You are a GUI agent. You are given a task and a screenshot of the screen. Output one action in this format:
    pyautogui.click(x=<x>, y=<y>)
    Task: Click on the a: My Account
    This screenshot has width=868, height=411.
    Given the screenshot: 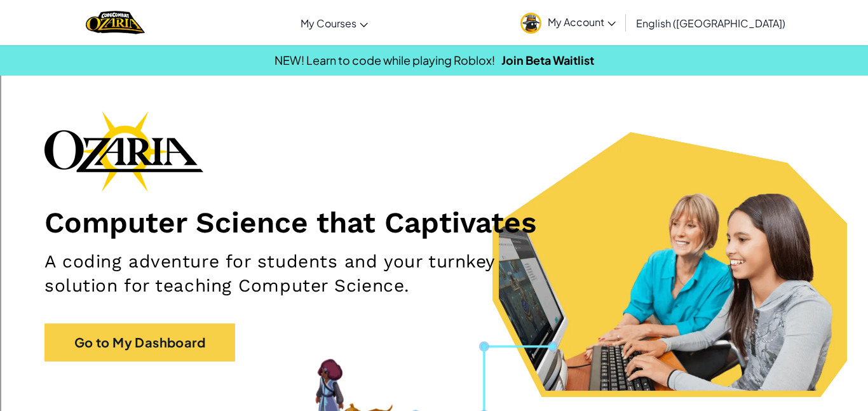 What is the action you would take?
    pyautogui.click(x=568, y=23)
    